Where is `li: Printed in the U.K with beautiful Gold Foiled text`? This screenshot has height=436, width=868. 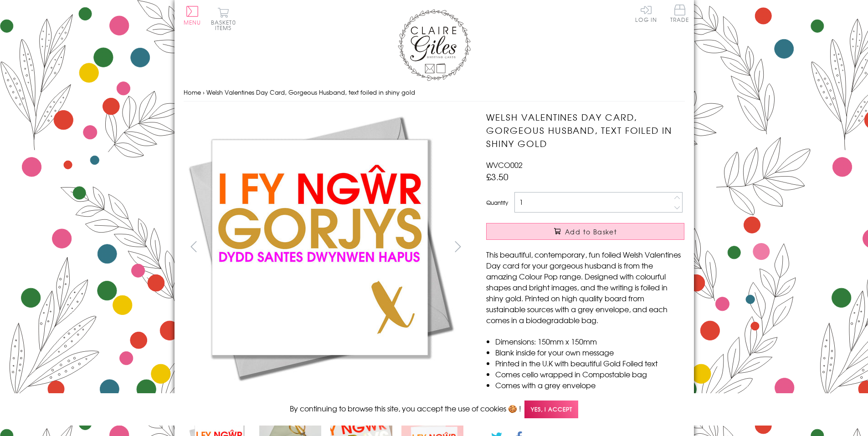 li: Printed in the U.K with beautiful Gold Foiled text is located at coordinates (589, 363).